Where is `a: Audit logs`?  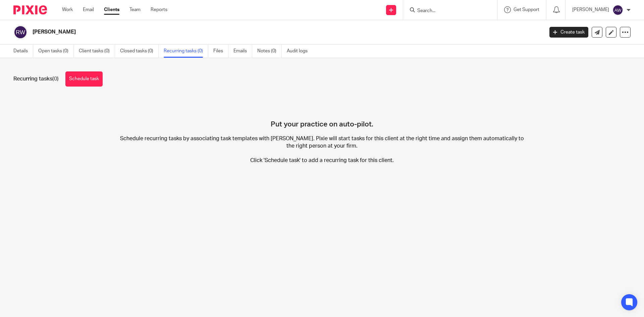
a: Audit logs is located at coordinates (300, 51).